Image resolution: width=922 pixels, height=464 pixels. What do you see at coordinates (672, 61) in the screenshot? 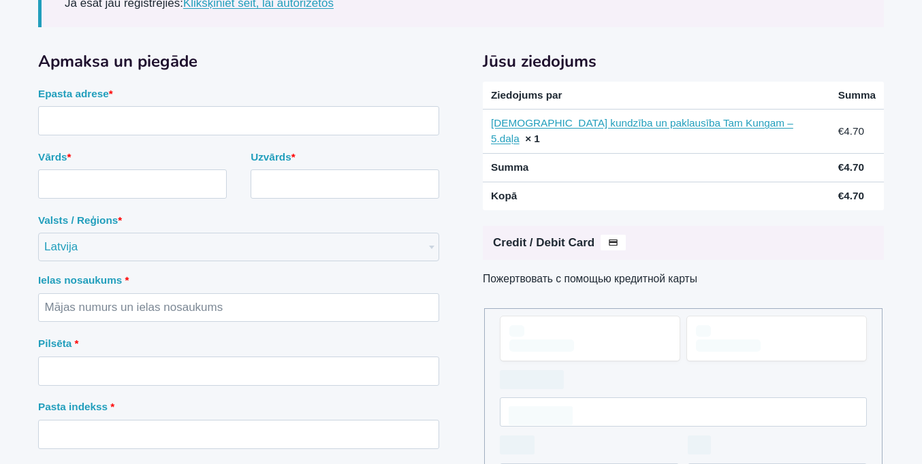
I see `h3: Jūsu ziedojums` at bounding box center [672, 61].